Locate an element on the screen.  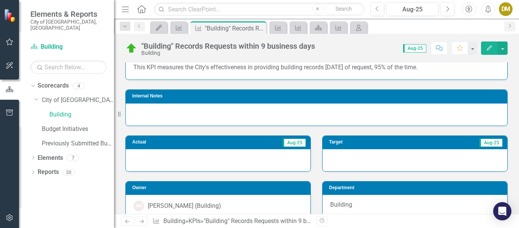
input: Search ClearPoint... is located at coordinates (259, 9).